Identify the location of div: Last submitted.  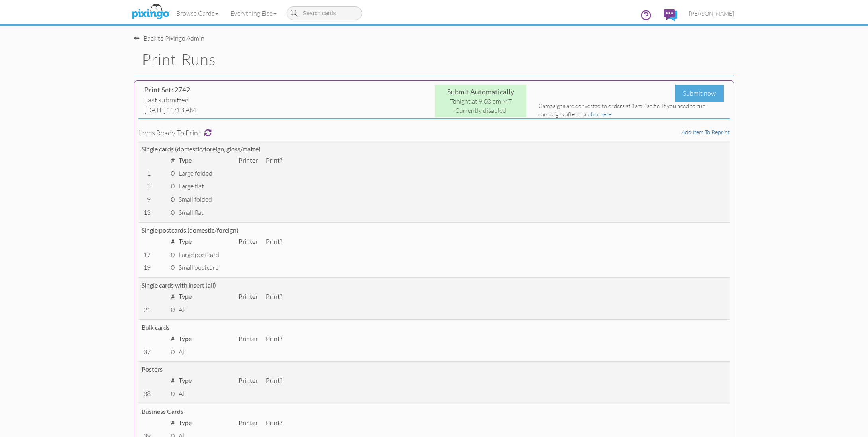
(237, 100).